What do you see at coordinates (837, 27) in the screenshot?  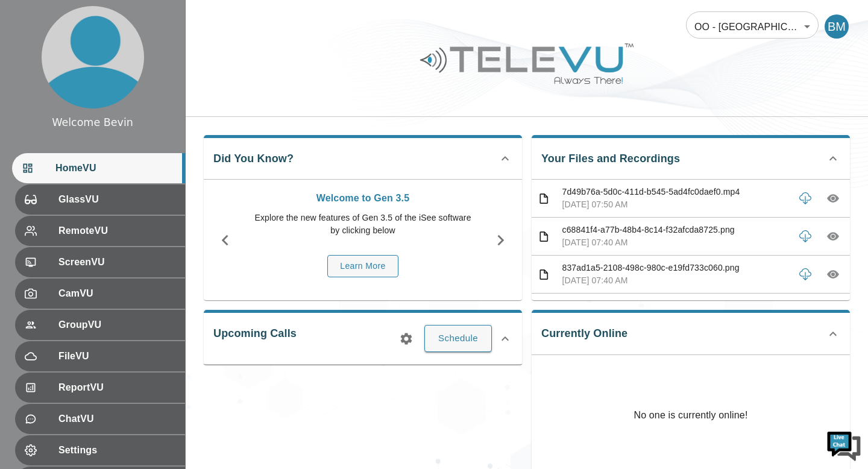 I see `div: BM` at bounding box center [837, 27].